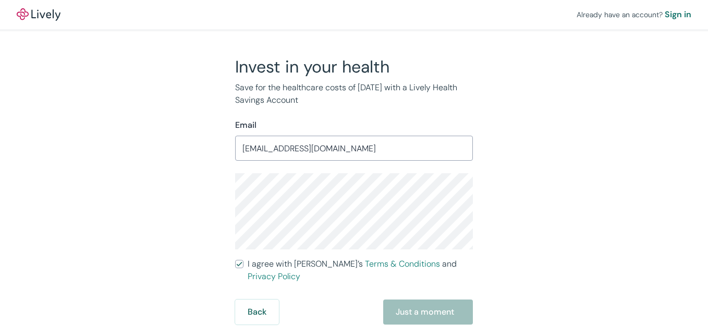 This screenshot has height=335, width=708. I want to click on a: LivelyLively, so click(39, 15).